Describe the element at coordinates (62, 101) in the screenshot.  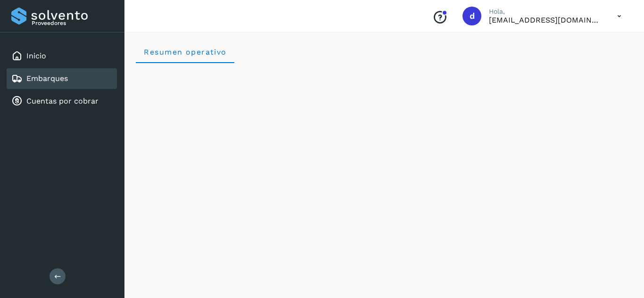
I see `a: Cuentas por cobrar` at that location.